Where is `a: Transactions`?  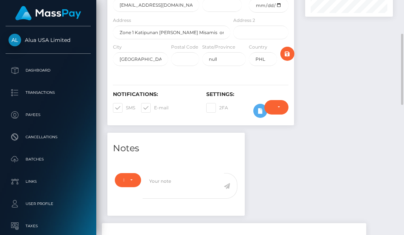
a: Transactions is located at coordinates (48, 93).